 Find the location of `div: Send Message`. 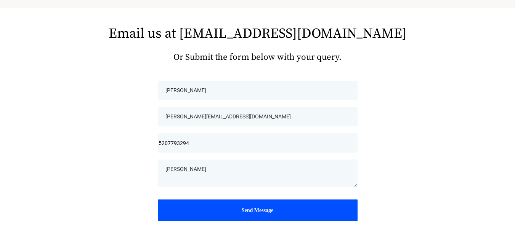

div: Send Message is located at coordinates (257, 210).